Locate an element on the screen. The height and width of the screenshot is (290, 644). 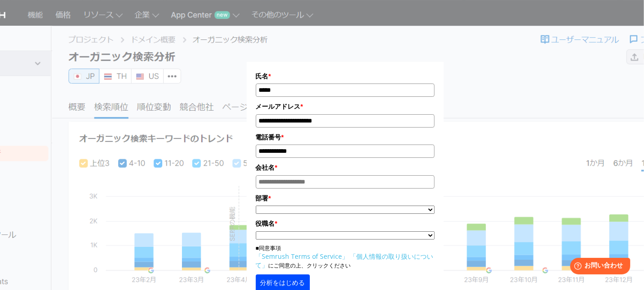
label: 部署 is located at coordinates (345, 198).